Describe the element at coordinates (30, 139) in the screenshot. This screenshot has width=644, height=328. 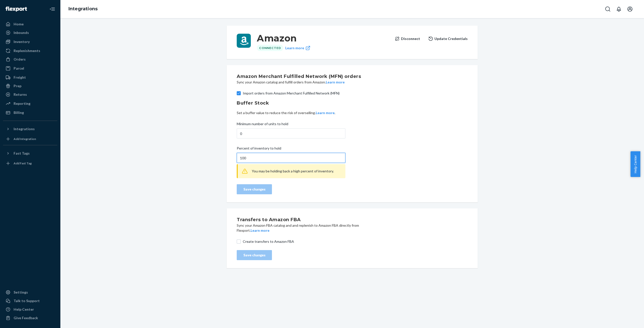
I see `a: Add Integration` at that location.